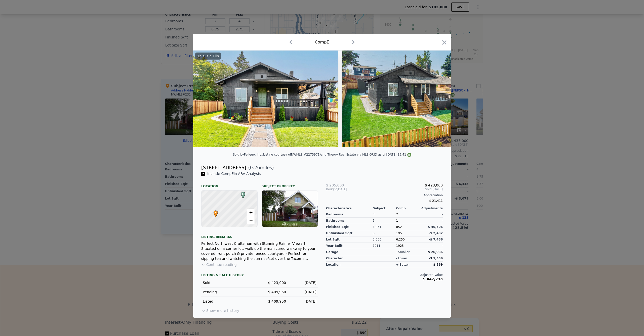 The height and width of the screenshot is (336, 644). I want to click on img: NWMLS Logo, so click(410, 155).